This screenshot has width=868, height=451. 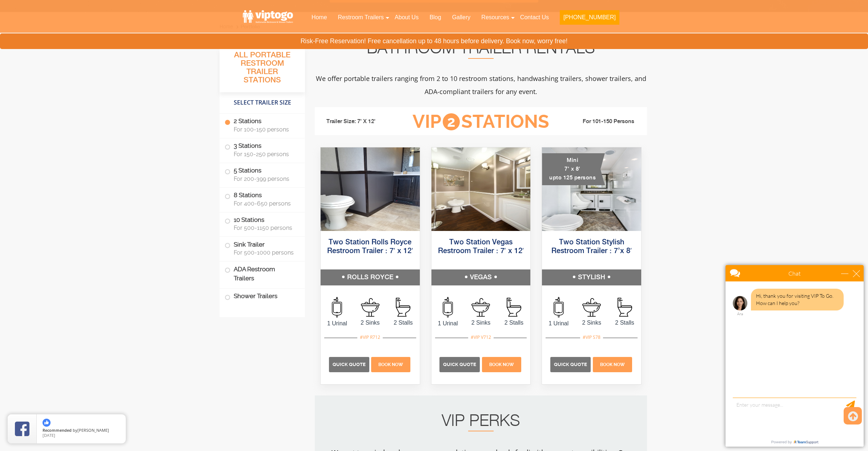 I want to click on span: by, so click(x=81, y=430).